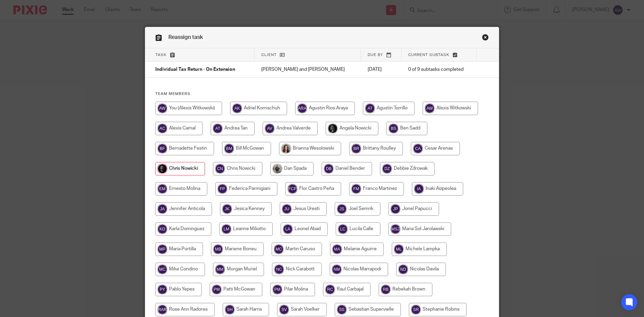 Image resolution: width=644 pixels, height=317 pixels. What do you see at coordinates (439, 70) in the screenshot?
I see `td: 0 of 9 subtasks completed` at bounding box center [439, 70].